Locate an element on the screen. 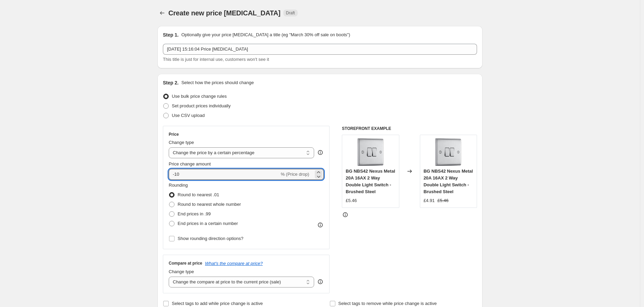 This screenshot has width=644, height=307. h2: Step 2. is located at coordinates (171, 83).